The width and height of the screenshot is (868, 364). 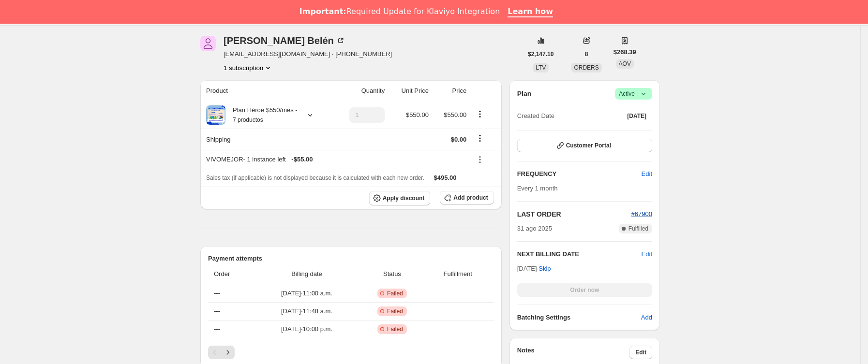 I want to click on span: $495.00, so click(x=445, y=177).